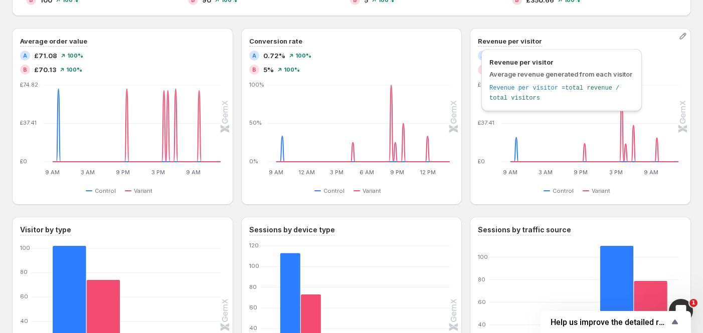  What do you see at coordinates (510, 41) in the screenshot?
I see `h3: Revenue per visitor` at bounding box center [510, 41].